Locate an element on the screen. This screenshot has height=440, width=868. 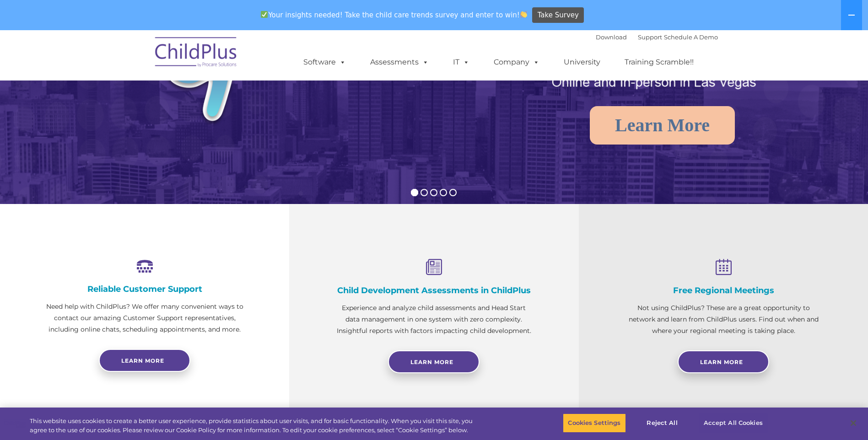
span: Learn more is located at coordinates (143, 360).